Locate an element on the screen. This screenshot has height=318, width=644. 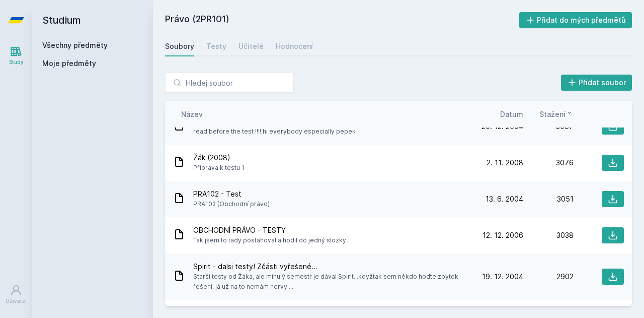
a: Hodnocení is located at coordinates (294, 47).